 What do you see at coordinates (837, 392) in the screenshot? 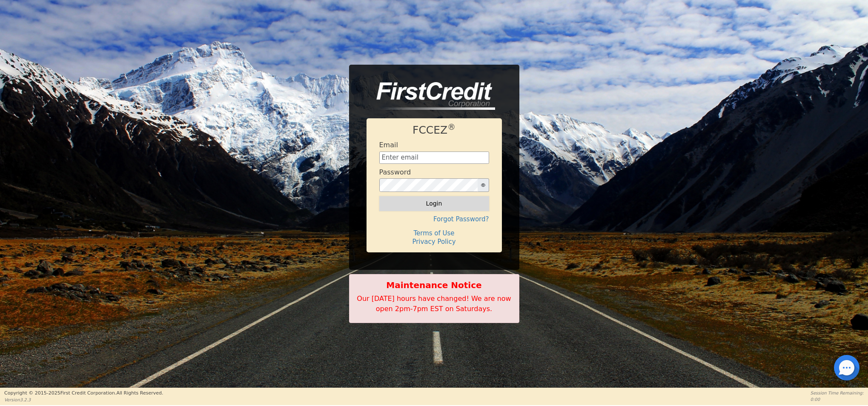
I see `p: Session Time Remaining:` at bounding box center [837, 392].